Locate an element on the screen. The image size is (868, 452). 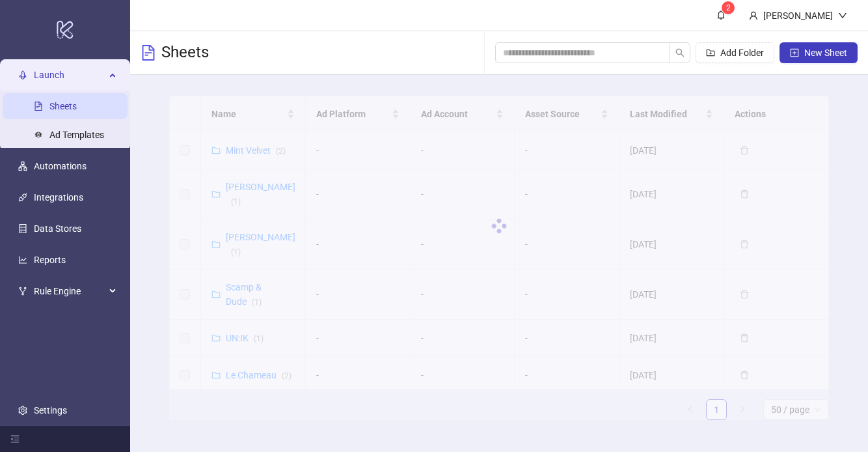
h3: Sheets is located at coordinates (185, 53).